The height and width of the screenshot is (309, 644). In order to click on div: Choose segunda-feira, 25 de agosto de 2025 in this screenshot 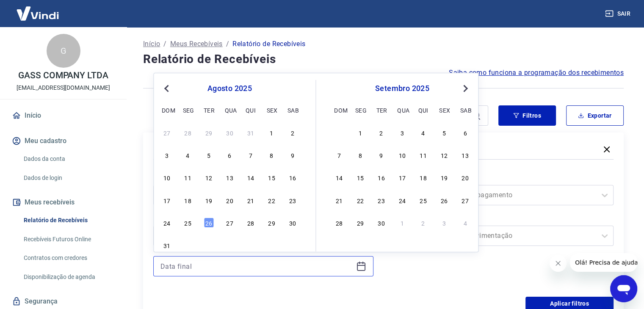, I will do `click(188, 223)`.